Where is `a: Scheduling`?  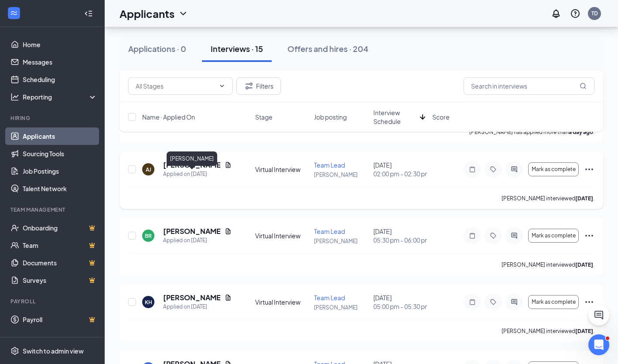
a: Scheduling is located at coordinates (60, 80).